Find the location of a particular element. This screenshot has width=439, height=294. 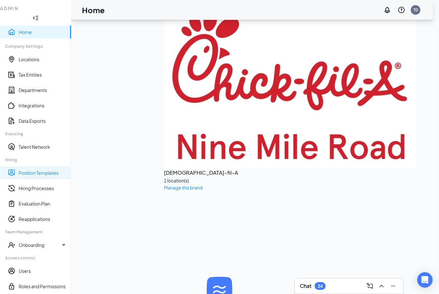

span: Manage this brand is located at coordinates (183, 188).